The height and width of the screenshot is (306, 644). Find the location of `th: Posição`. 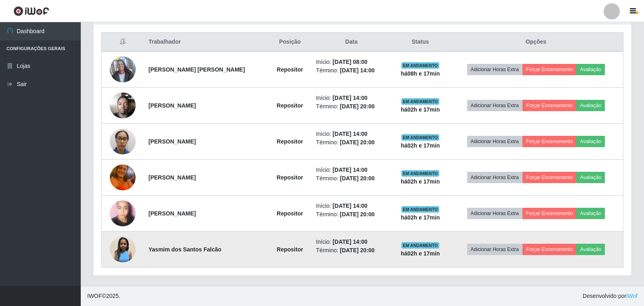

th: Posição is located at coordinates (289, 42).